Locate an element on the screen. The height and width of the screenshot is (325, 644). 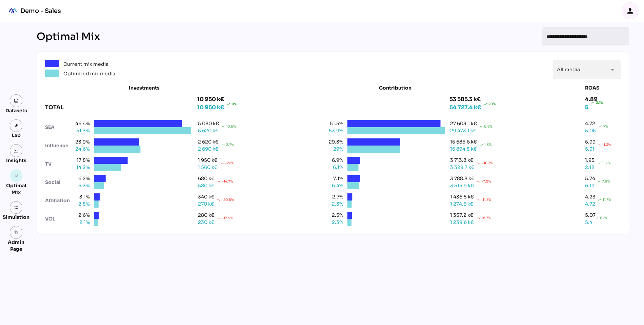
span: 53.9% is located at coordinates (335, 131).